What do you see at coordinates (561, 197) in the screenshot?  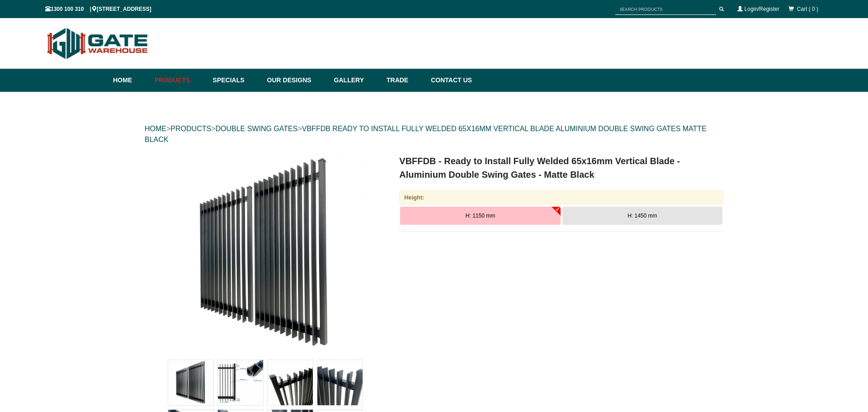 I see `div: Height:` at bounding box center [561, 197].